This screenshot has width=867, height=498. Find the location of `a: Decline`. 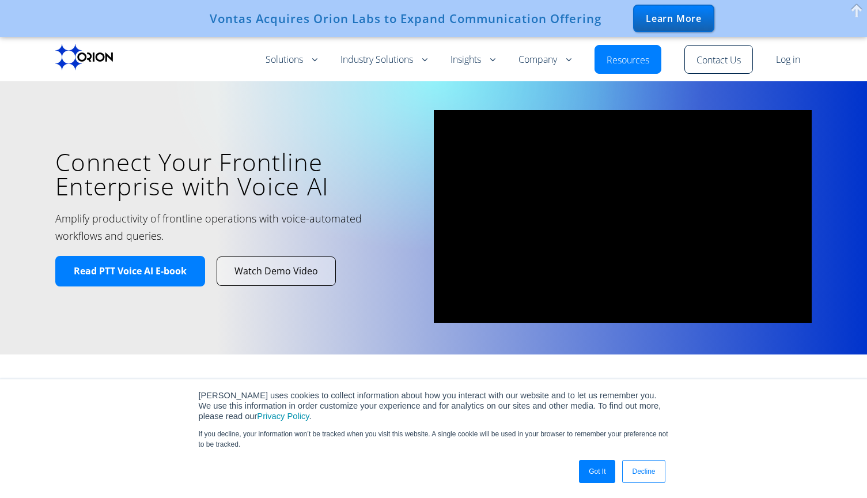

a: Decline is located at coordinates (644, 471).